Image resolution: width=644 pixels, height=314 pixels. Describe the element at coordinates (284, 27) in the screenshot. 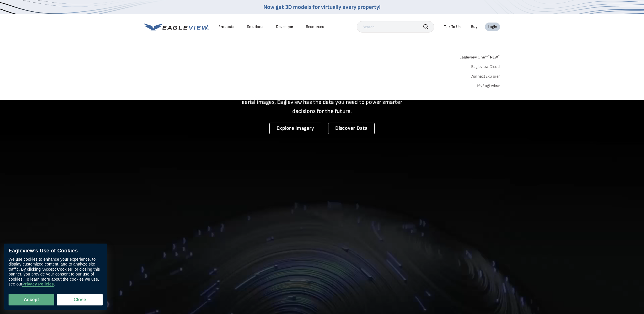

I see `a: Developer` at that location.